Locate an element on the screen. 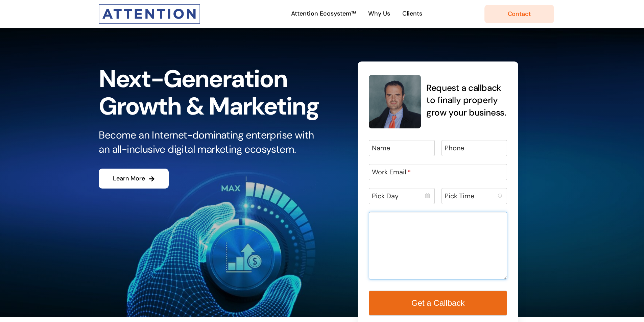 The width and height of the screenshot is (644, 322). span: Learn More is located at coordinates (129, 178).